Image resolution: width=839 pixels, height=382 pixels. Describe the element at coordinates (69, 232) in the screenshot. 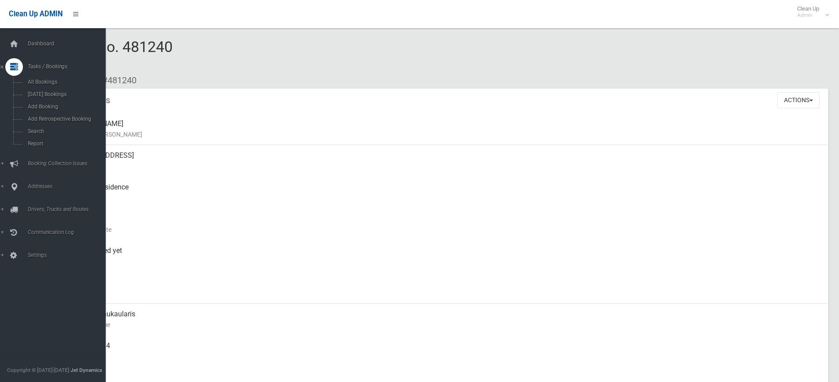

I see `span: Communication Log` at that location.